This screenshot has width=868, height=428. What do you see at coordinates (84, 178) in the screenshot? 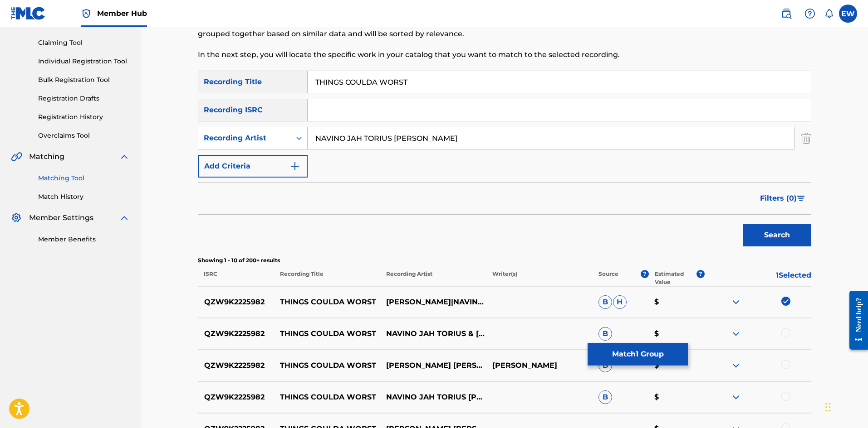
I see `a: Matching Tool` at bounding box center [84, 178].